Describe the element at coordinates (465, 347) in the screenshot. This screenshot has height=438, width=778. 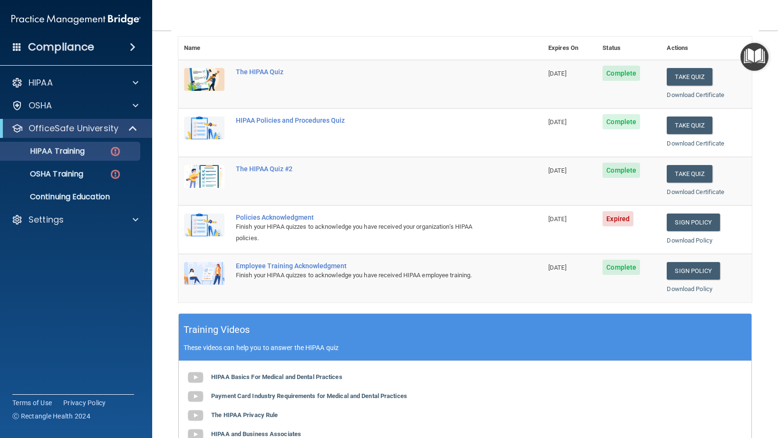
I see `p: These videos can help you to answer the HIPAA quiz` at that location.